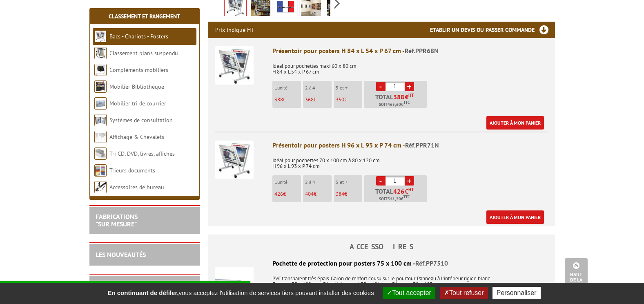 This screenshot has width=644, height=304. What do you see at coordinates (234, 66) in the screenshot?
I see `img: Présentoir pour posters H 84 x L 54 x P 67 cm` at bounding box center [234, 66].